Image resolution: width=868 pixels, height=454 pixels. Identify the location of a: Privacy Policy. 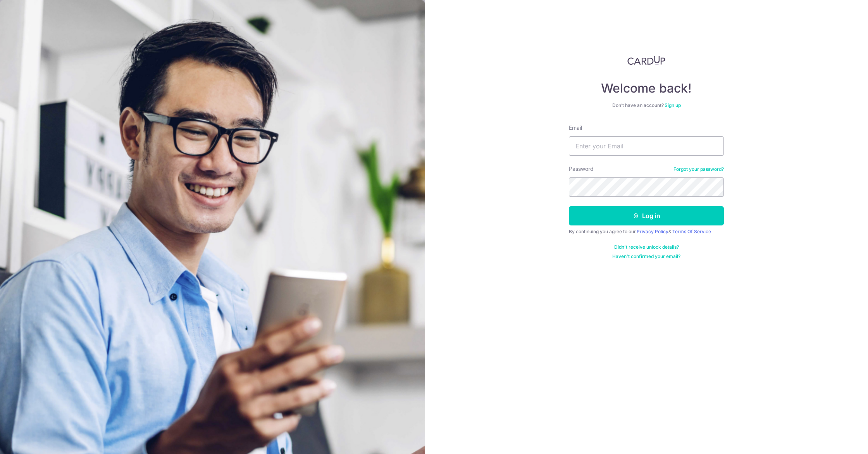
(652, 231).